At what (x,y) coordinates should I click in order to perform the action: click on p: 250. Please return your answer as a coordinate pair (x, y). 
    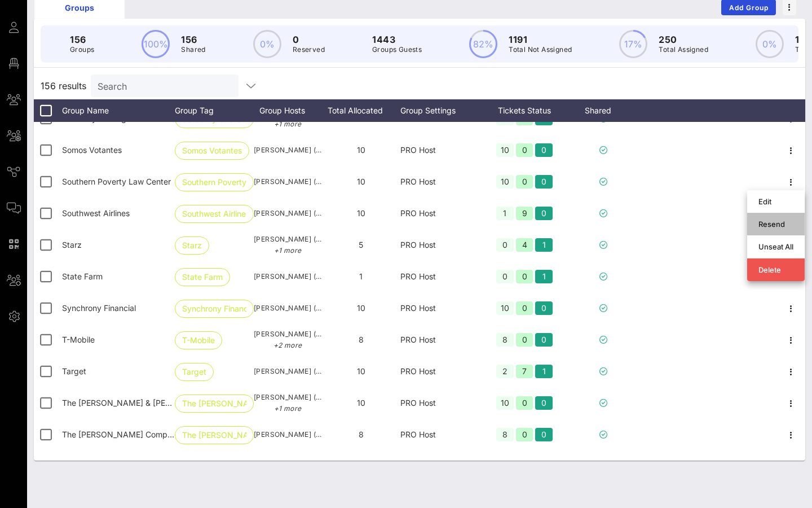
    Looking at the image, I should click on (683, 39).